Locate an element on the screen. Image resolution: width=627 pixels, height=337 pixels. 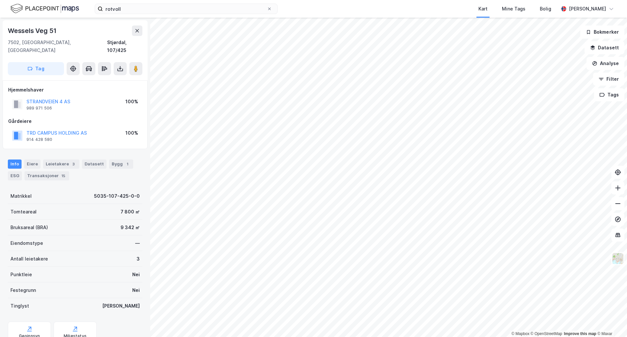
div: Mine Tags is located at coordinates (514, 9).